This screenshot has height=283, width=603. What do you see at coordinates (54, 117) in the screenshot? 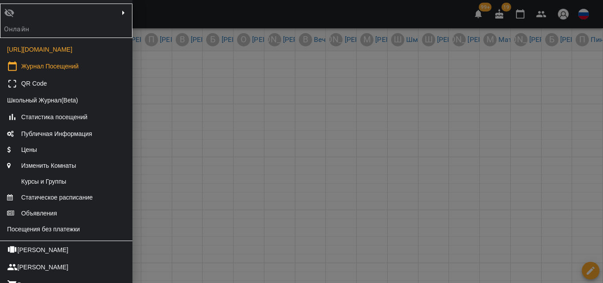
I see `span: Статистика посещений` at bounding box center [54, 117].